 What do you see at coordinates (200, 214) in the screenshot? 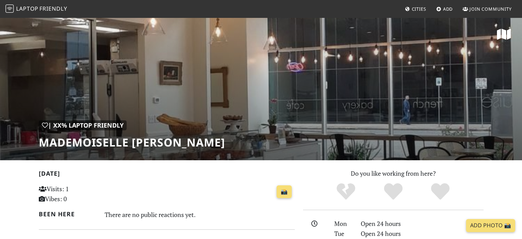
I see `div: There are no public reactions yet.` at bounding box center [200, 214].